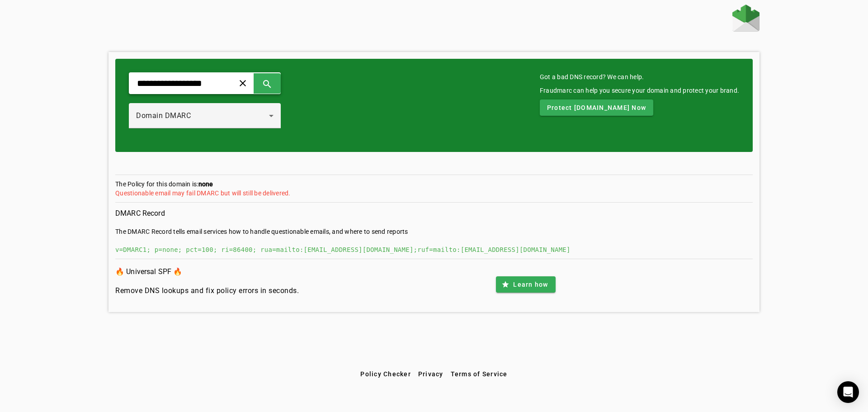 This screenshot has width=868, height=412. I want to click on mat-card-title: Got a bad DNS record? We can help., so click(640, 77).